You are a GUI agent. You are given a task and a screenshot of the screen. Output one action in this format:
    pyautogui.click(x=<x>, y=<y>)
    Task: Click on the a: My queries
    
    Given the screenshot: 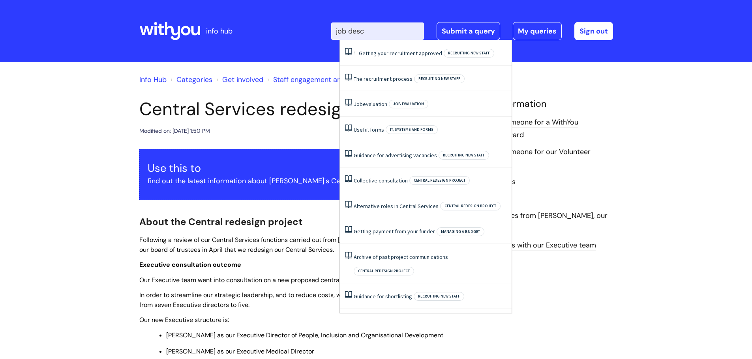 What is the action you would take?
    pyautogui.click(x=537, y=31)
    